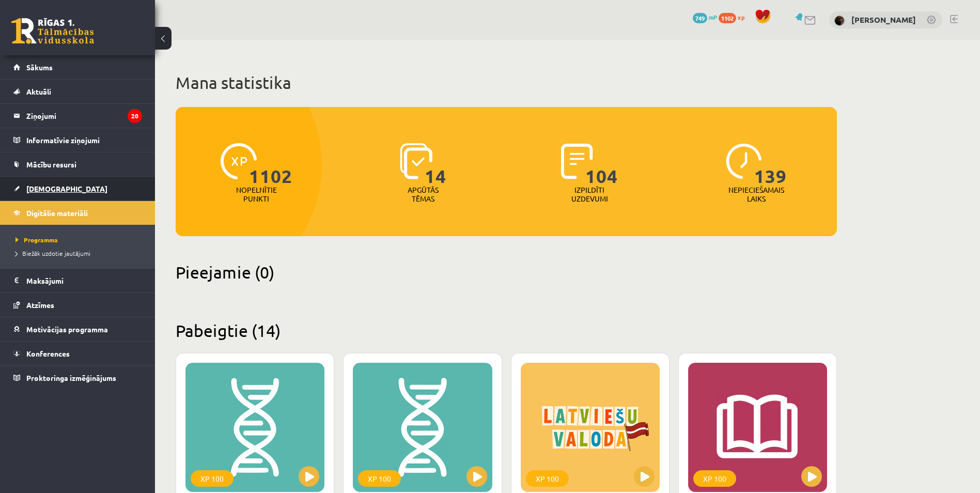  What do you see at coordinates (238, 161) in the screenshot?
I see `img: icon-xp-0682a9bc20223a9ccc6f5883a126b849a74cddfe5390d2b41b4391c66f2066e7.svg` at bounding box center [238, 161].